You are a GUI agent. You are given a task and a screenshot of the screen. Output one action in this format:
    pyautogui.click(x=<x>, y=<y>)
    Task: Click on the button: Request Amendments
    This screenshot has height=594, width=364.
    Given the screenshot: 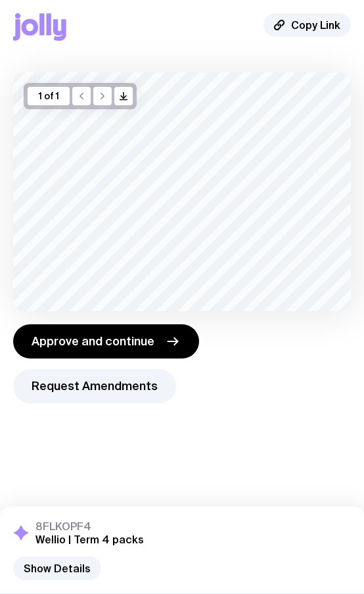 What is the action you would take?
    pyautogui.click(x=95, y=386)
    